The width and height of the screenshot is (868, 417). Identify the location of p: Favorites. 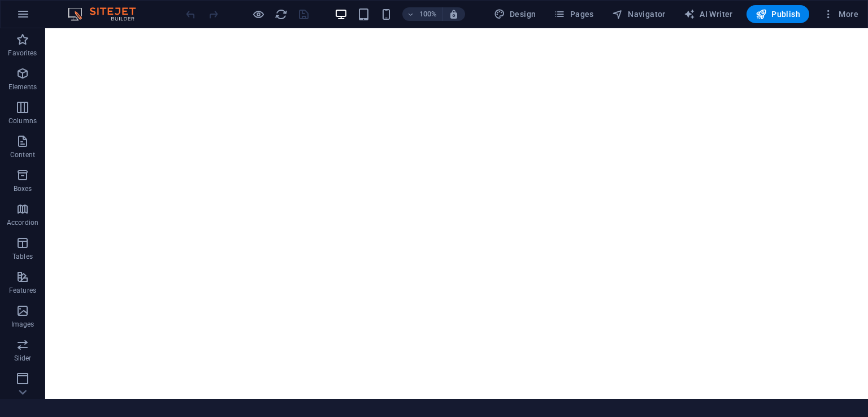
(22, 53).